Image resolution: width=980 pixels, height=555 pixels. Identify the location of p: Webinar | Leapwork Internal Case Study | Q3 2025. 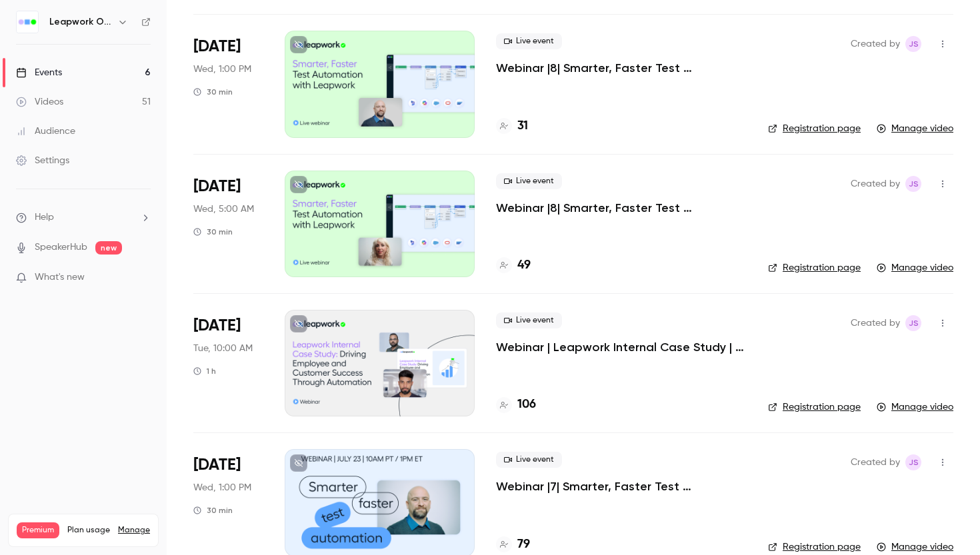
(621, 348).